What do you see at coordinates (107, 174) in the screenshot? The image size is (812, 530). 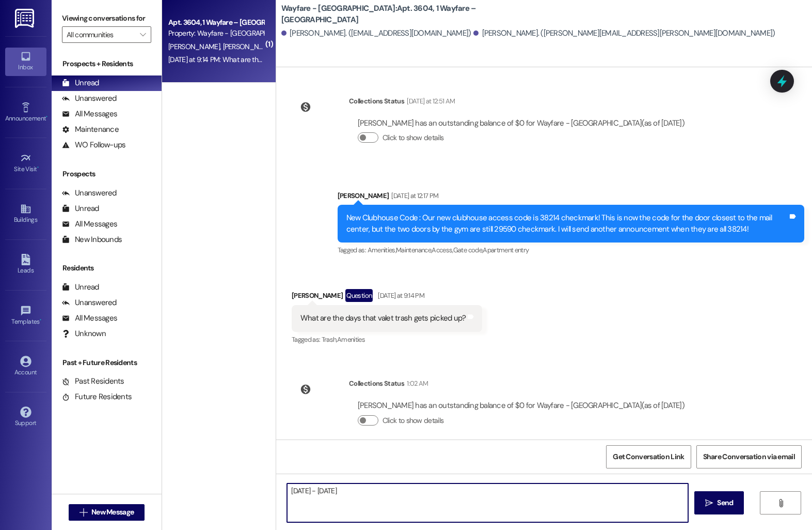 I see `div: Prospects` at bounding box center [107, 174].